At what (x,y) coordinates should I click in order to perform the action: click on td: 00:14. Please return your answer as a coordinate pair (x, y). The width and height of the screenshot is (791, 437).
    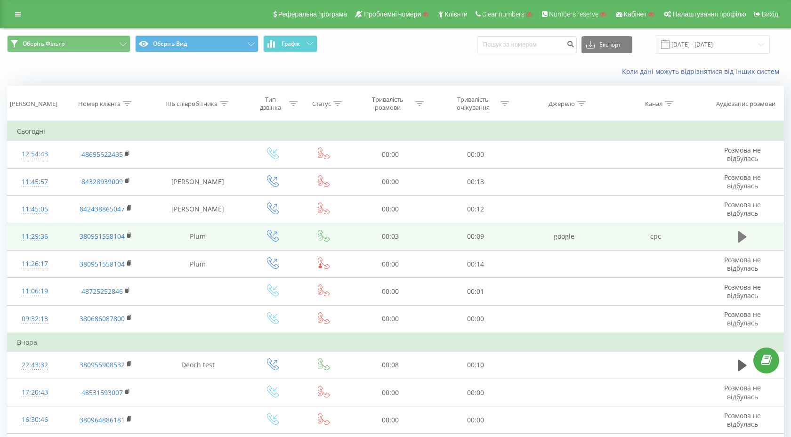
    Looking at the image, I should click on (475, 264).